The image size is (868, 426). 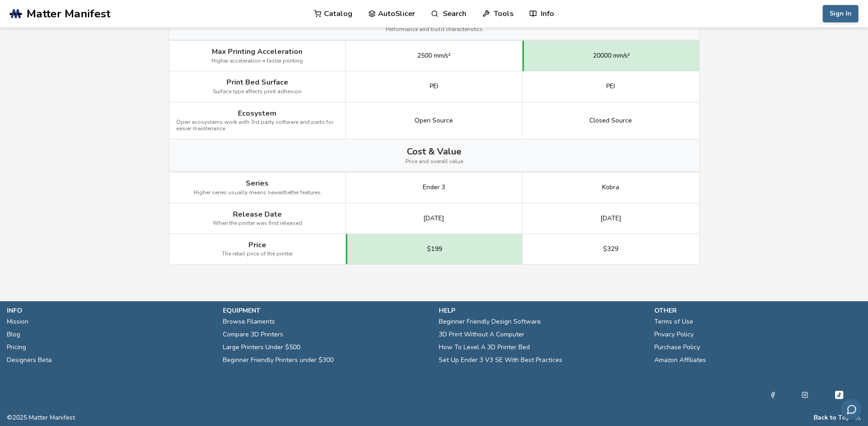 What do you see at coordinates (680, 360) in the screenshot?
I see `a: Amazon Affiliates` at bounding box center [680, 360].